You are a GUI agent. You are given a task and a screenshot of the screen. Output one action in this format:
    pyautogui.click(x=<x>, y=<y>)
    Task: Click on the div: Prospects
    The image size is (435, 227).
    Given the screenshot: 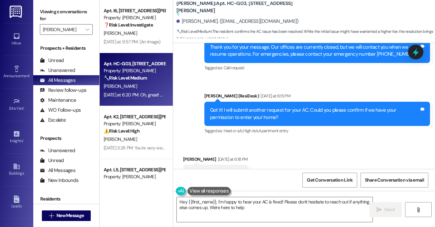 What is the action you would take?
    pyautogui.click(x=66, y=138)
    